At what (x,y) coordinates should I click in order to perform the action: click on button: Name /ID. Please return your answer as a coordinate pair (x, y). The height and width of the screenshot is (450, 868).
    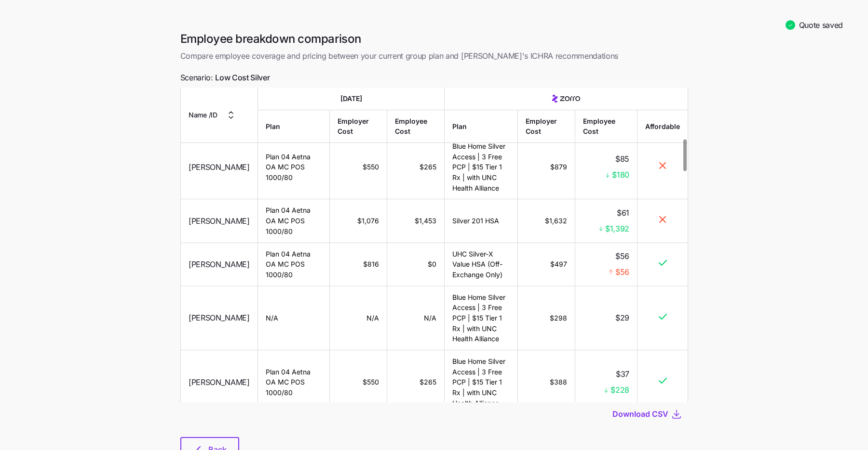
    Looking at the image, I should click on (212, 115).